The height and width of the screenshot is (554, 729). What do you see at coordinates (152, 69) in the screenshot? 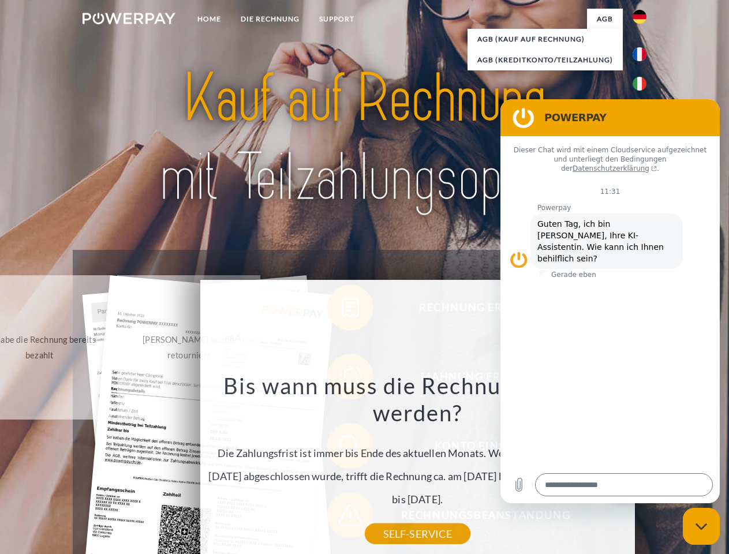
I see `svg: (wird in einer neuen Registerkarte geöffnet)` at bounding box center [152, 69].